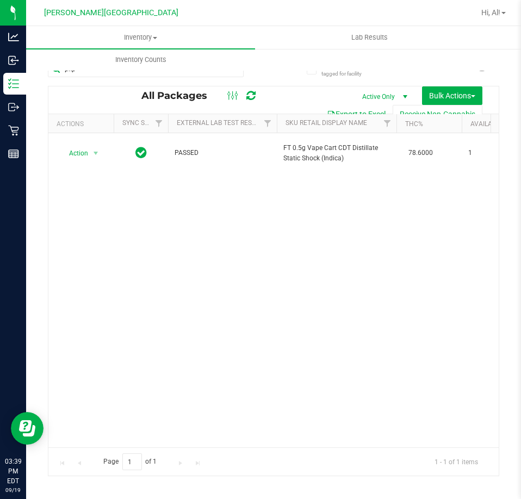 Image resolution: width=521 pixels, height=499 pixels. Describe the element at coordinates (14, 84) in the screenshot. I see `inline-svg: Inventory` at that location.